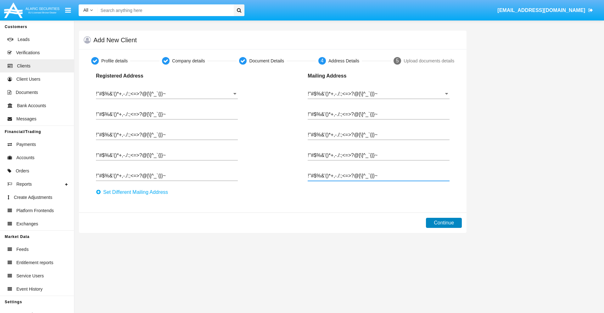  I want to click on span: Messages, so click(26, 119).